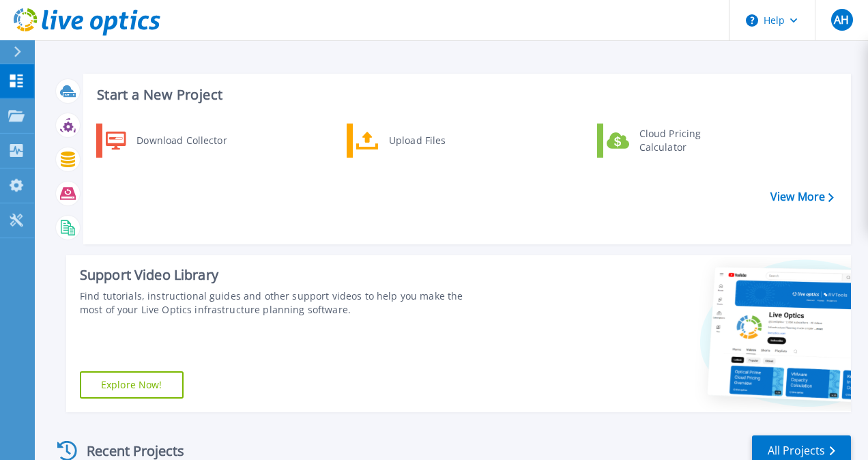 Image resolution: width=868 pixels, height=460 pixels. Describe the element at coordinates (465, 95) in the screenshot. I see `h3: Start a New Project` at that location.